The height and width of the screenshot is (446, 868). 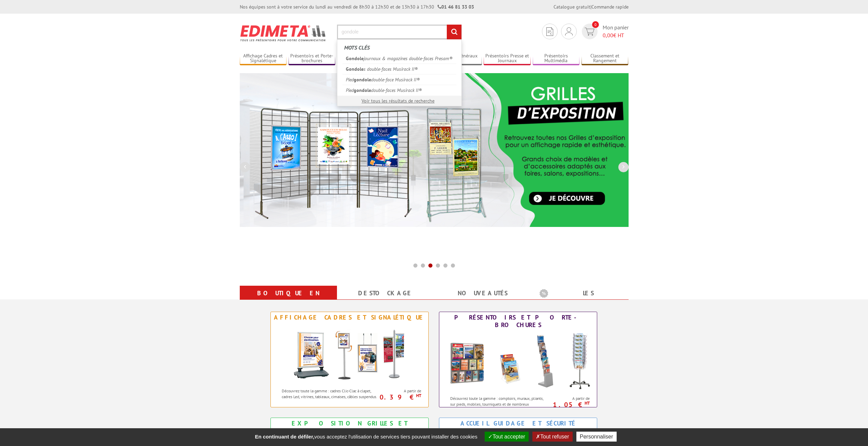 I want to click on p: Découvrez toute la gamme : comptoirs, muraux, pliants, sur pieds, mobiles, tourniquets et de nomb..., so click(x=499, y=404).